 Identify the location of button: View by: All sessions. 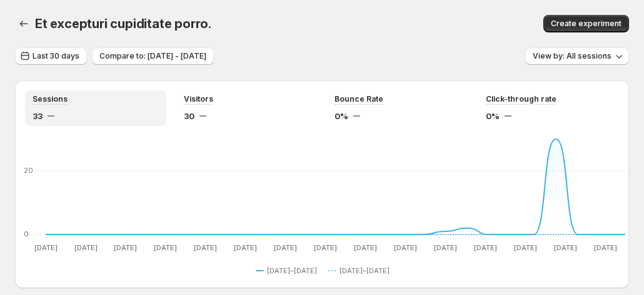
(577, 56).